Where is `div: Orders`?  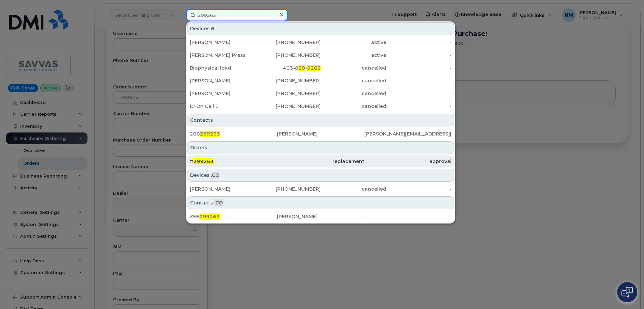 div: Orders is located at coordinates (320, 148).